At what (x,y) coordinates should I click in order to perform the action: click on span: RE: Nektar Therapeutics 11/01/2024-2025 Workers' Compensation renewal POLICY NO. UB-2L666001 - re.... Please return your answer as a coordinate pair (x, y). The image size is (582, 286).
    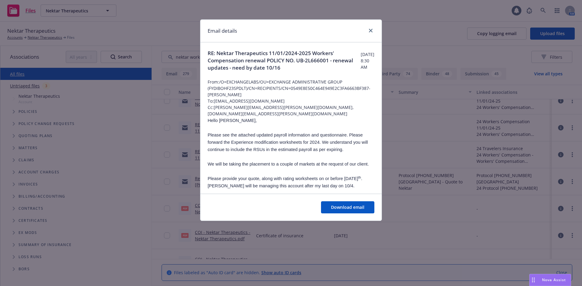
    Looking at the image, I should click on (284, 61).